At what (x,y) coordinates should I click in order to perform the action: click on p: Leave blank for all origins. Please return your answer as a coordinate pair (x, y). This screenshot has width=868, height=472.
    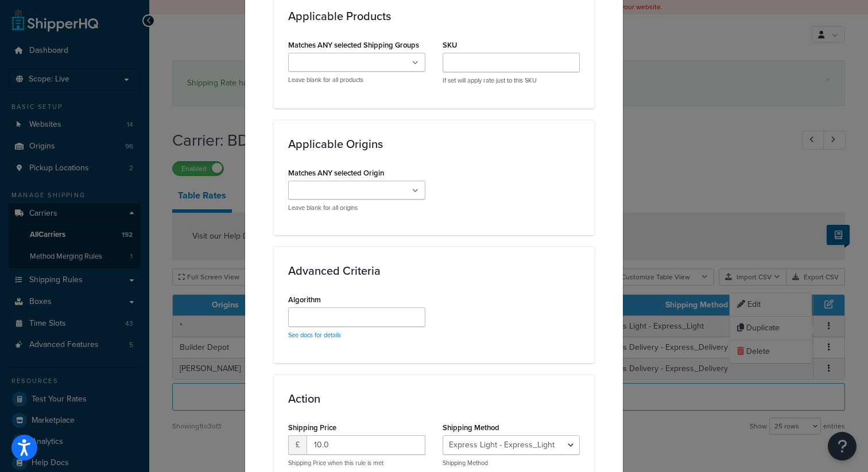
    Looking at the image, I should click on (357, 208).